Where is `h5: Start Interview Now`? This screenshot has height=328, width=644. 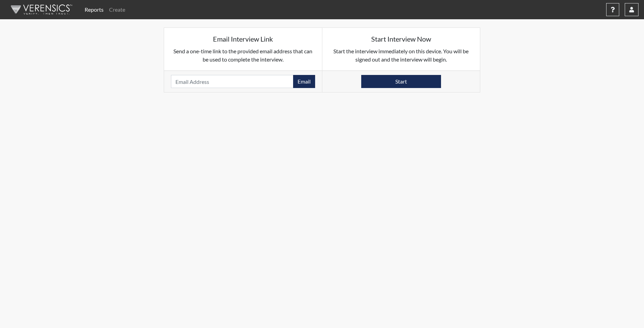 h5: Start Interview Now is located at coordinates (401, 38).